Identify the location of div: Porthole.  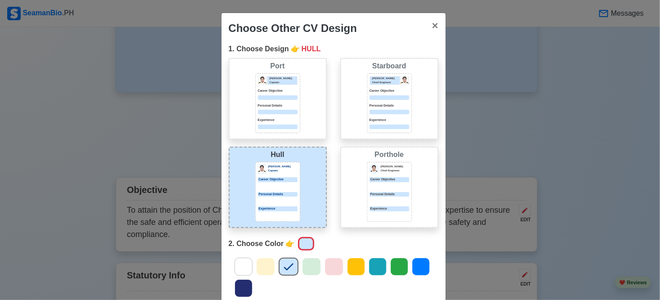
(390, 155).